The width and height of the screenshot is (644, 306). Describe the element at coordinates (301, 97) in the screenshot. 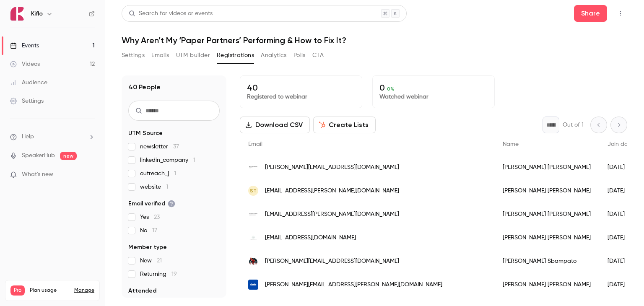

I see `p: Registered to webinar` at that location.